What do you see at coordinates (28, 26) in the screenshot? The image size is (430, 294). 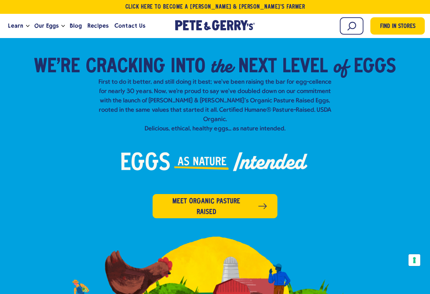 I see `button: Open the dropdown menu for Learn` at bounding box center [28, 26].